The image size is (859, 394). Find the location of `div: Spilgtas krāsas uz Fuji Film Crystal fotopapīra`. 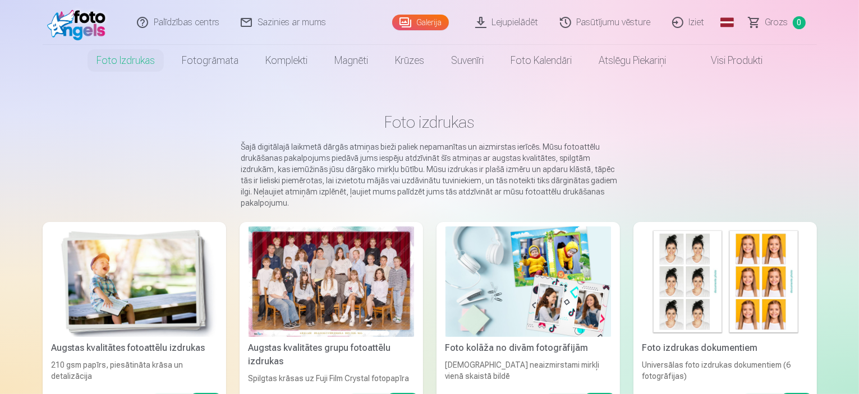

div: Spilgtas krāsas uz Fuji Film Crystal fotopapīra is located at coordinates (331, 379).